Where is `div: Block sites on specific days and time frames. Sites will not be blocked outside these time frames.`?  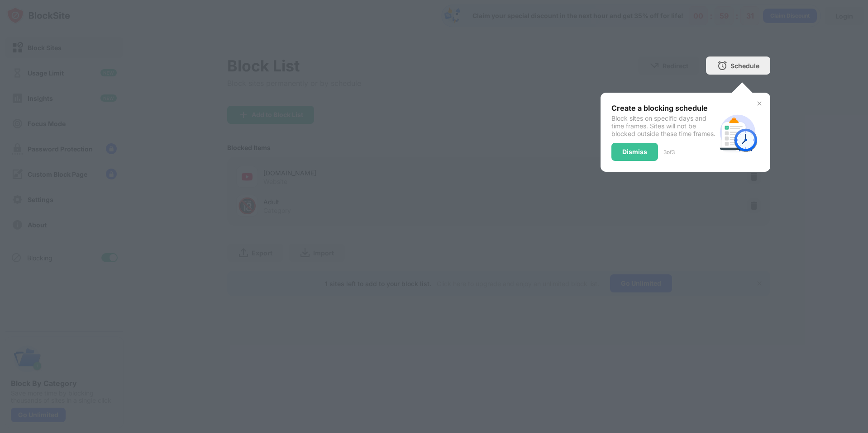 div: Block sites on specific days and time frames. Sites will not be blocked outside these time frames. is located at coordinates (663, 126).